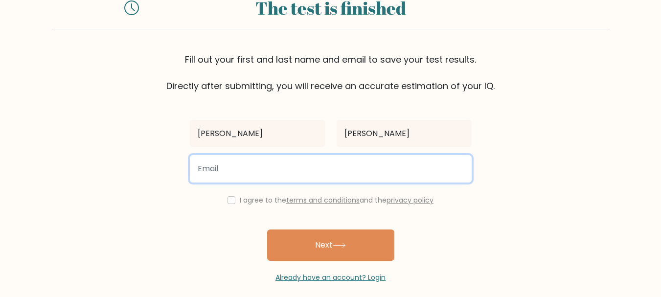  Describe the element at coordinates (257, 134) in the screenshot. I see `input: First name` at that location.